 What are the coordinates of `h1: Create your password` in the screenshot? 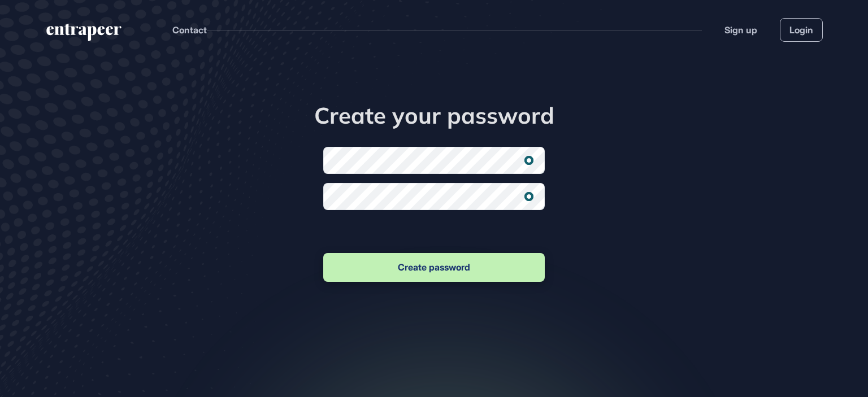 It's located at (434, 116).